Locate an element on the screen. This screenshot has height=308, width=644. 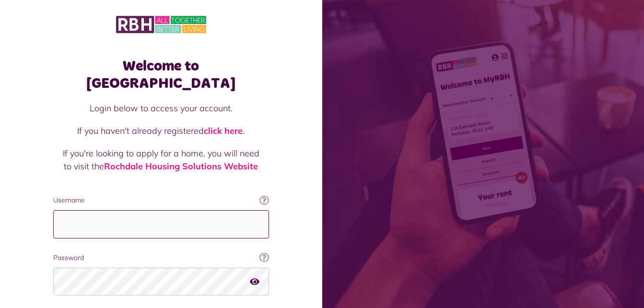
p: Login below to access your account. is located at coordinates (161, 108).